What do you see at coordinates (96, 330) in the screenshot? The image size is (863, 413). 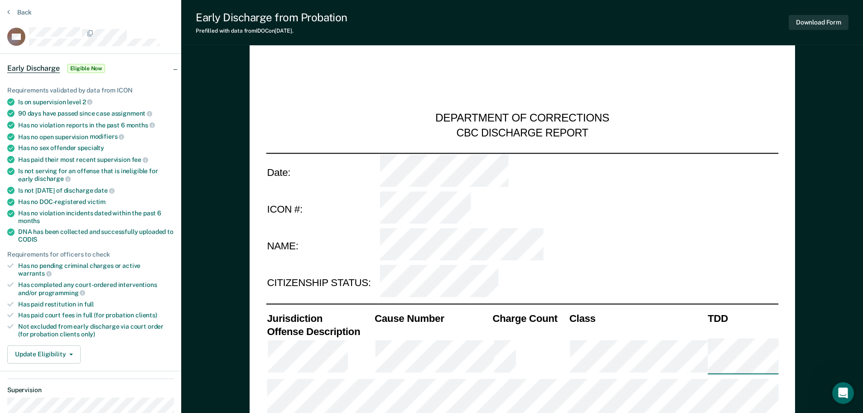 I see `div: Not excluded from early discharge via court order (for probation clients` at bounding box center [96, 330].